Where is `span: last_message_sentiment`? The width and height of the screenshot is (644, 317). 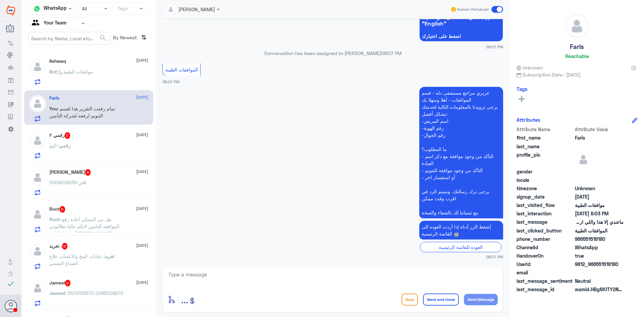
span: last_message_sentiment is located at coordinates (545, 281).